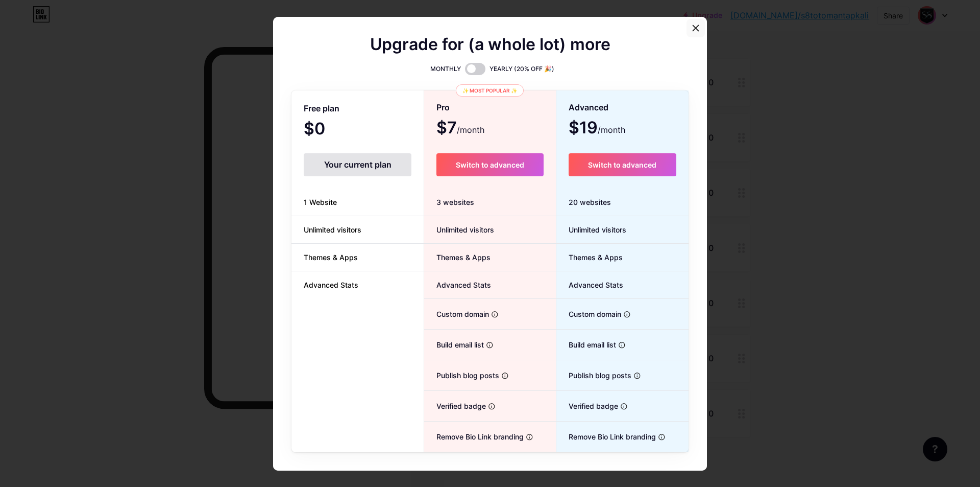  Describe the element at coordinates (490, 90) in the screenshot. I see `div: ✨ Most popular ✨` at that location.